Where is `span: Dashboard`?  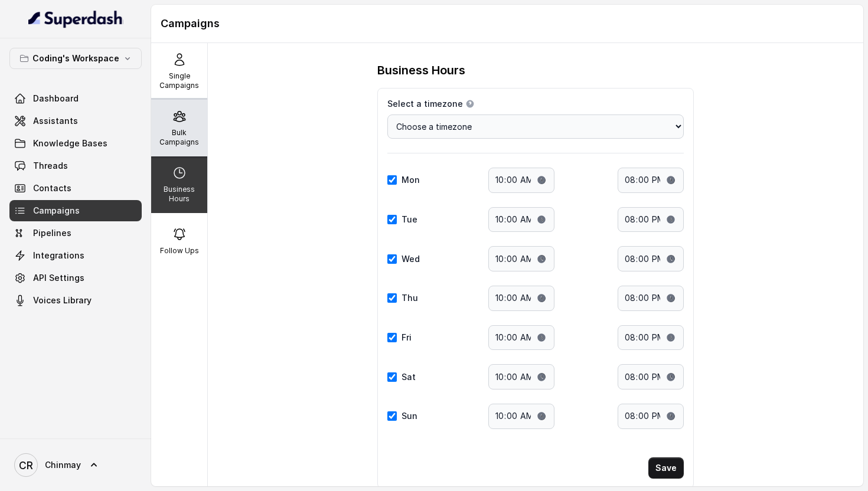
span: Dashboard is located at coordinates (55, 99).